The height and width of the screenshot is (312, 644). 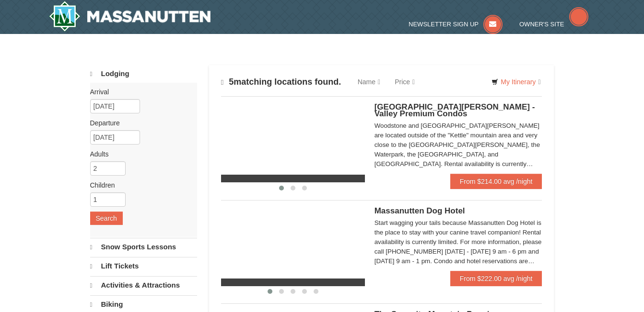 What do you see at coordinates (455, 24) in the screenshot?
I see `a: Newsletter Sign Up` at bounding box center [455, 24].